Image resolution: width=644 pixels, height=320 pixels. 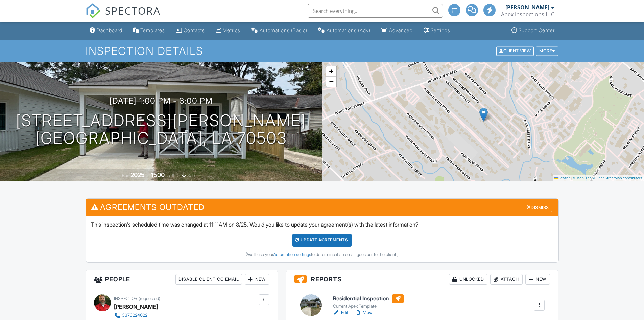 What do you see at coordinates (332, 82) in the screenshot?
I see `a: Zoom out` at bounding box center [332, 82].